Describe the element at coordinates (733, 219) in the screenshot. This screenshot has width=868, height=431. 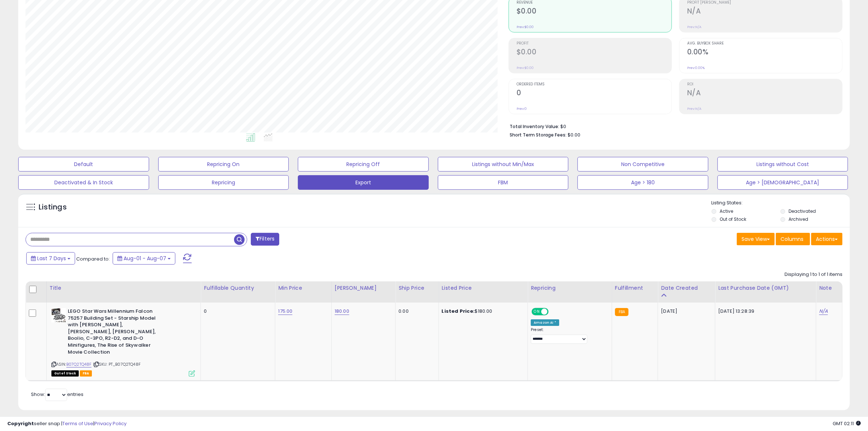
I see `label: Out of Stock` at that location.